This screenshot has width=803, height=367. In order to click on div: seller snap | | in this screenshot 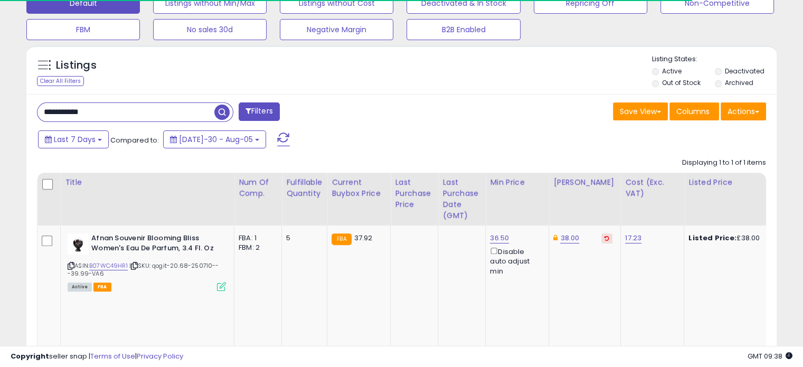, I will do `click(97, 356)`.